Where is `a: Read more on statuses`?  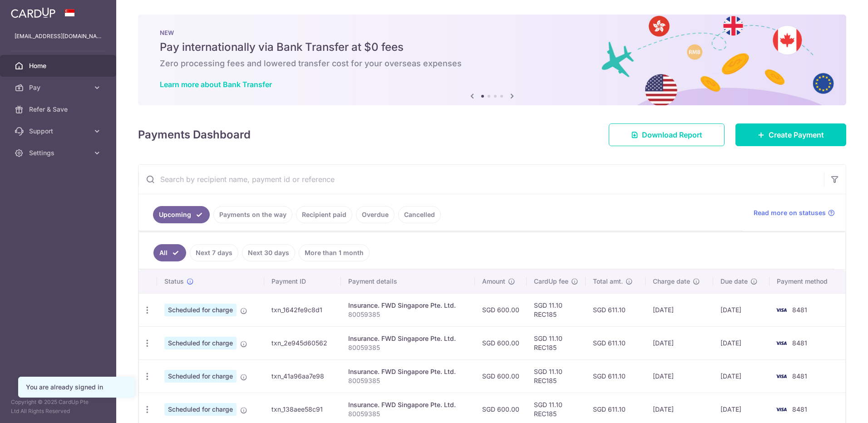 a: Read more on statuses is located at coordinates (794, 213).